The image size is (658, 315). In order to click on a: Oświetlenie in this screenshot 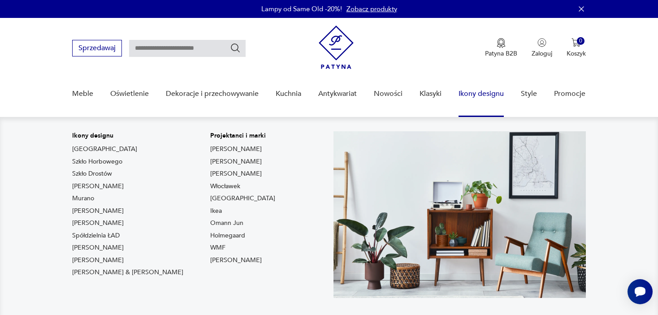, I will do `click(130, 94)`.